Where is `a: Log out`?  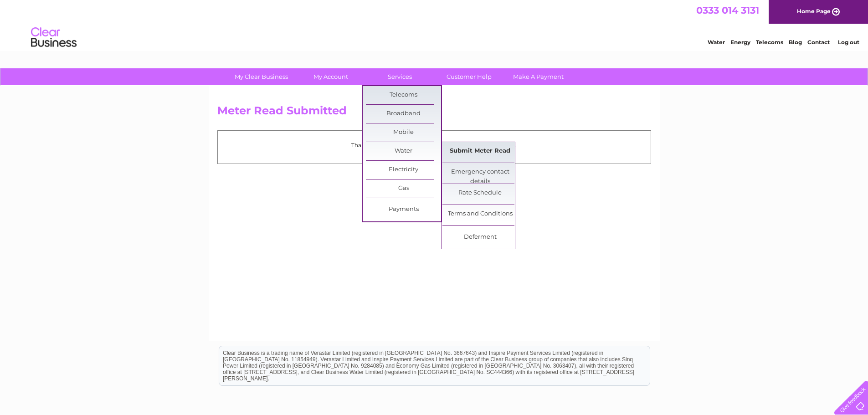 a: Log out is located at coordinates (848, 42).